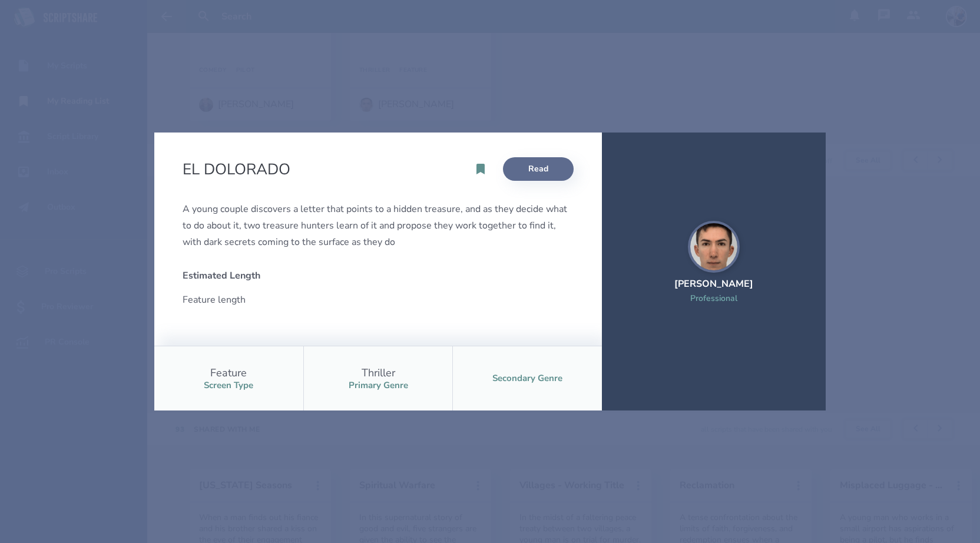  I want to click on img: user_1756948650-crop.jpg, so click(714, 247).